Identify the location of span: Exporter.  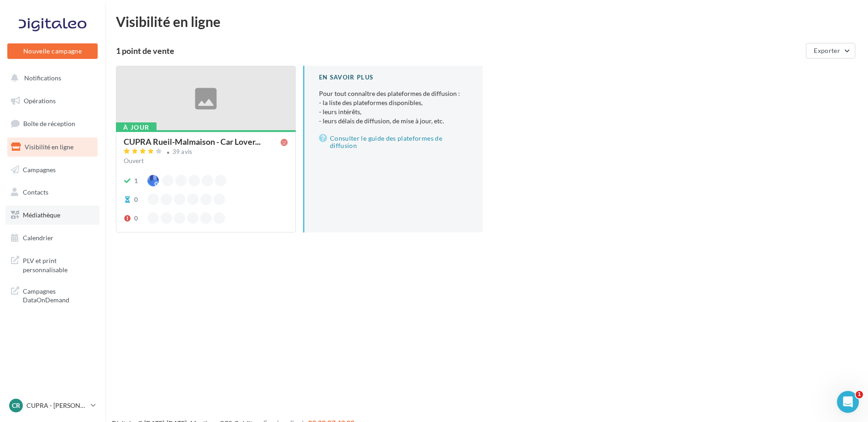
(827, 50).